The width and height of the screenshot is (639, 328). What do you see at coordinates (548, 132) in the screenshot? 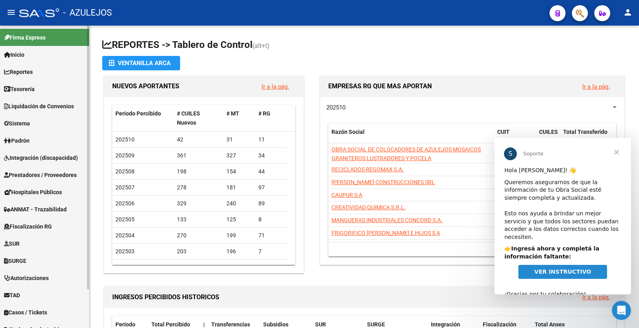
I see `span: CUILES` at bounding box center [548, 132].